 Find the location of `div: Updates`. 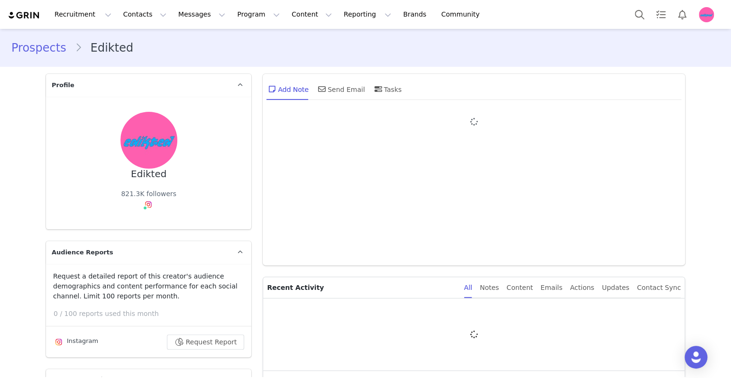

div: Updates is located at coordinates (615, 288).